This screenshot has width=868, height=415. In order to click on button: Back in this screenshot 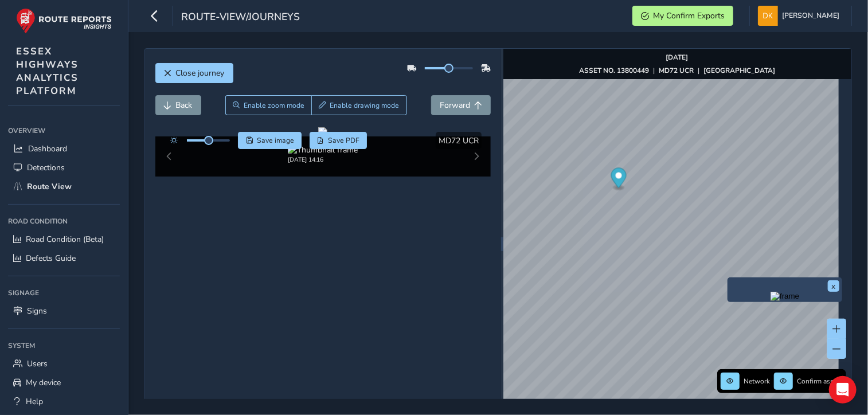, I will do `click(178, 105)`.